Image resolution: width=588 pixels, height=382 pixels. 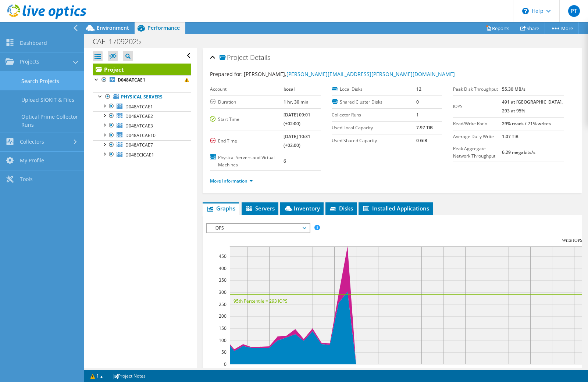 I want to click on a: More, so click(x=562, y=28).